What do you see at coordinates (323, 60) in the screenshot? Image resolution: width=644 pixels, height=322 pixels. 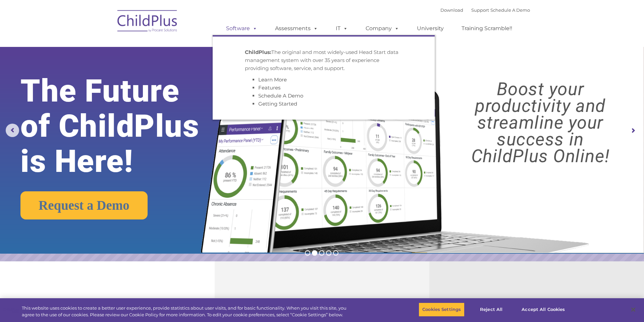 I see `p: The original and most widely-used Head Start data management system with over 35 years of experie...` at bounding box center [323, 60].